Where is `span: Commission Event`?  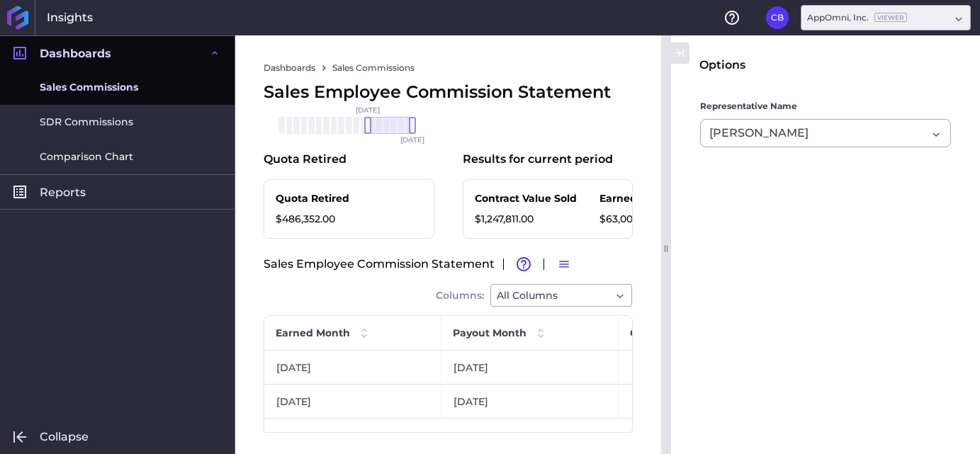
span: Commission Event is located at coordinates (678, 333).